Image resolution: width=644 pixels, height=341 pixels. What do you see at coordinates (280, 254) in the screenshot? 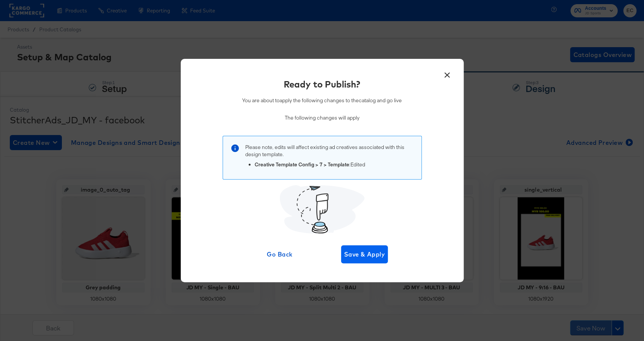
I see `span: Go Back` at bounding box center [280, 254].